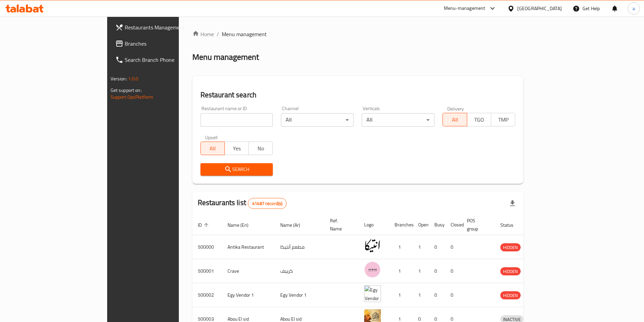 Image resolution: width=644 pixels, height=322 pixels. Describe the element at coordinates (401, 225) in the screenshot. I see `th: Branches` at that location.